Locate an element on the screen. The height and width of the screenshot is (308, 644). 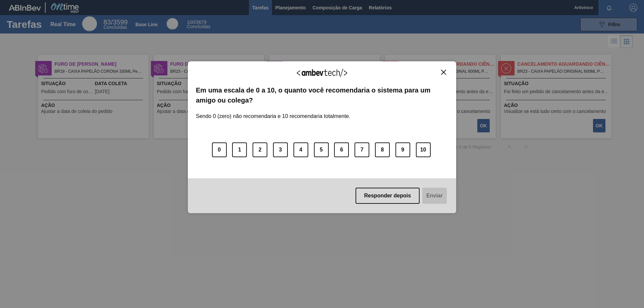
button: 7 is located at coordinates (362, 150).